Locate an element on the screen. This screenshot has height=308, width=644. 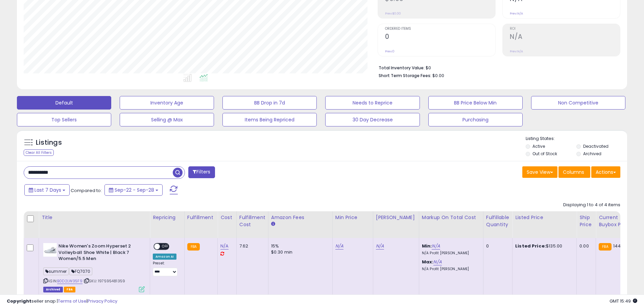
h2: N/A is located at coordinates (565, 37).